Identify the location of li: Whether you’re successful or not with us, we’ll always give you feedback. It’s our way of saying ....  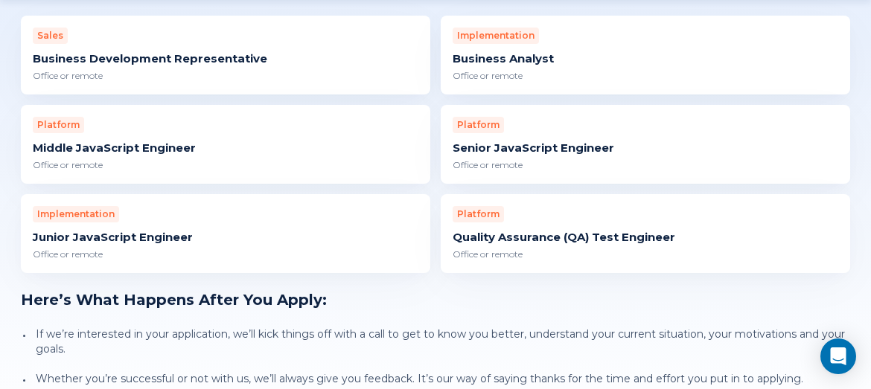
(442, 379).